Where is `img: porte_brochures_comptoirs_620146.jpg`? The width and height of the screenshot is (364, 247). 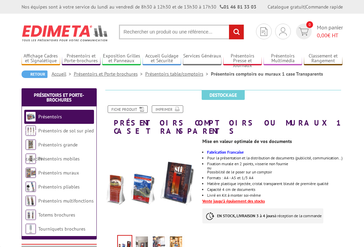
img: porte_brochures_comptoirs_620146.jpg is located at coordinates (150, 185).